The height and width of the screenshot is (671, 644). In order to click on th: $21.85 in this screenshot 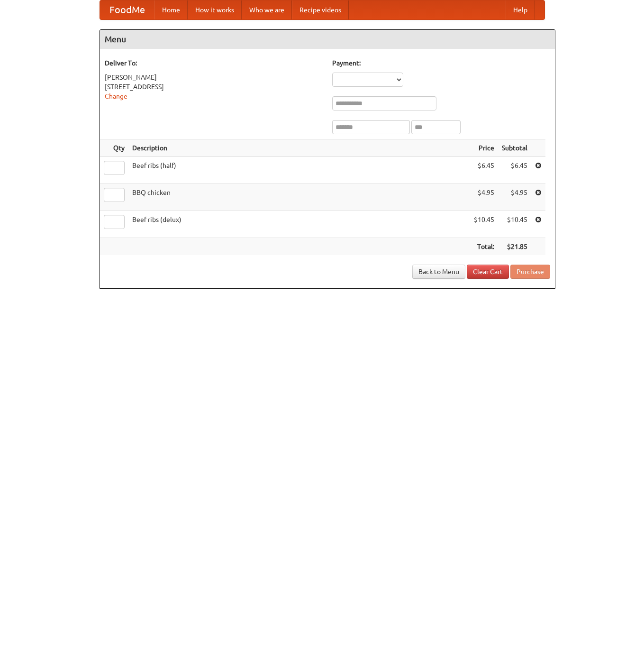, I will do `click(515, 246)`.